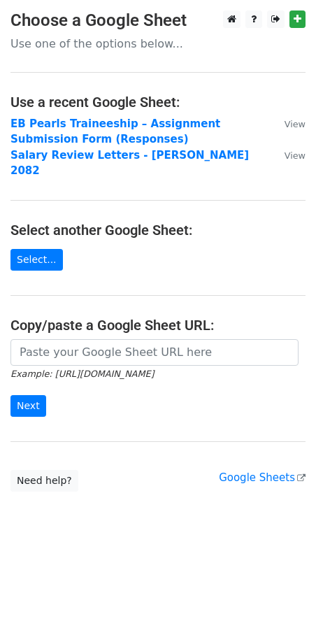 Image resolution: width=316 pixels, height=621 pixels. What do you see at coordinates (158, 325) in the screenshot?
I see `h4: Copy/paste a Google Sheet URL:` at bounding box center [158, 325].